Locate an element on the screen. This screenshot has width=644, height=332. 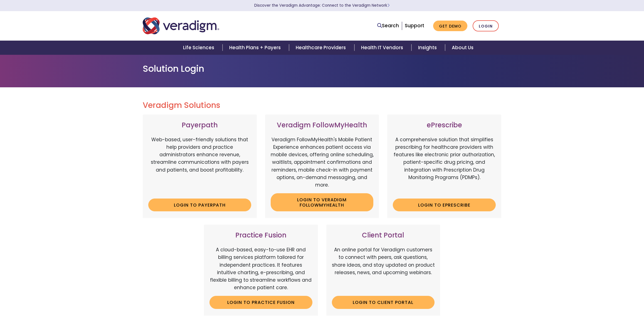
a: Login is located at coordinates (486, 26).